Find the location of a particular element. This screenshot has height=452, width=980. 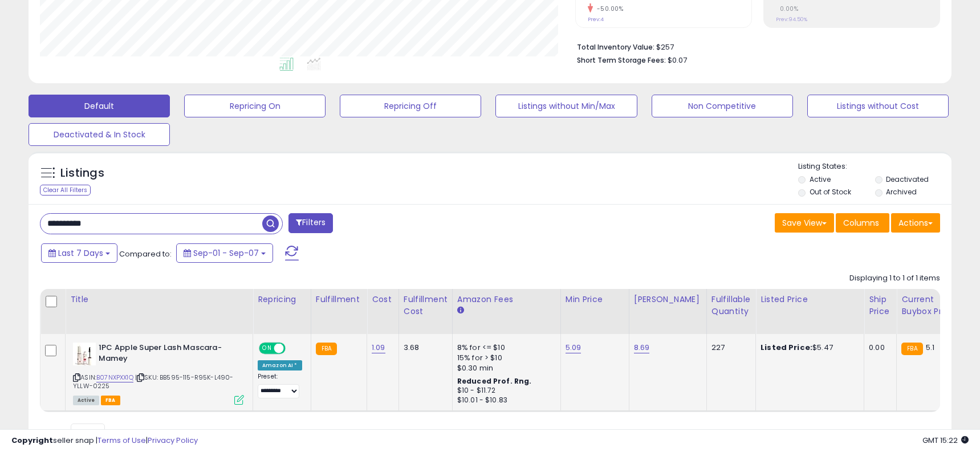

img: 41t3lYKrVBL._SL40_.jpg is located at coordinates (85, 354).